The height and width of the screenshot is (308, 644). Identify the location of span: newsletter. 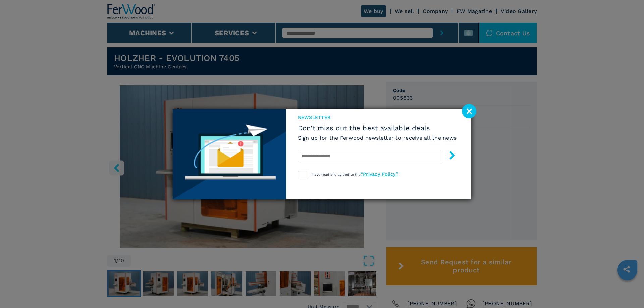
(377, 117).